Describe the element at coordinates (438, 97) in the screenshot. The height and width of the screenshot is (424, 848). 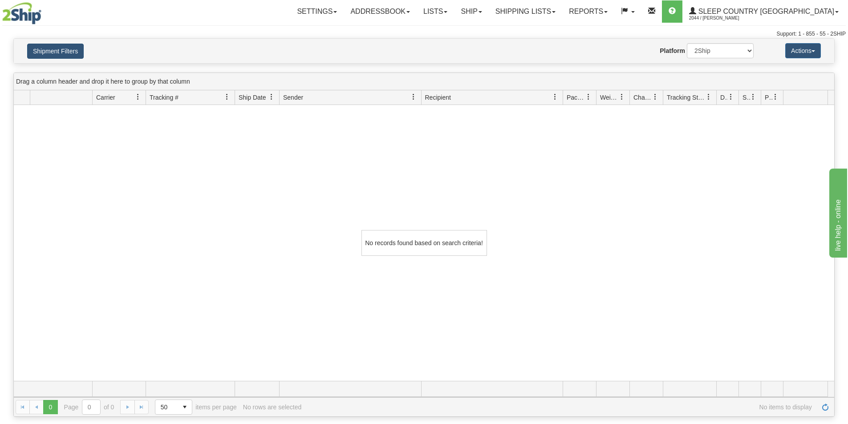
I see `span: Recipient` at that location.